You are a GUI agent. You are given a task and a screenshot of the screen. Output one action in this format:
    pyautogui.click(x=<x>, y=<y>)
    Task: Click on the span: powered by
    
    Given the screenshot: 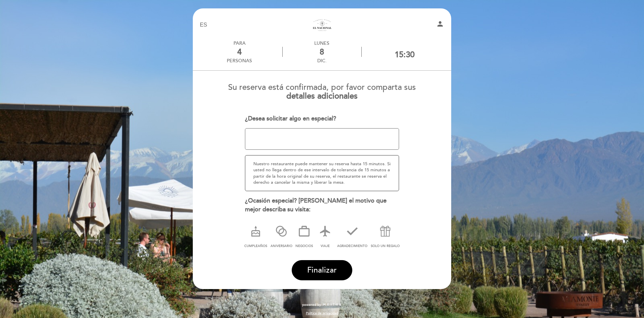 What is the action you would take?
    pyautogui.click(x=311, y=305)
    